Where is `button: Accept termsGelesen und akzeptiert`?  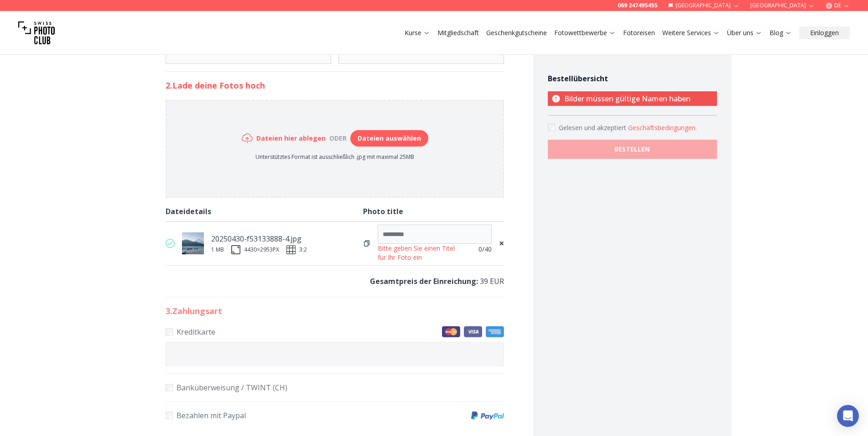 button: Accept termsGelesen und akzeptiert is located at coordinates (662, 128).